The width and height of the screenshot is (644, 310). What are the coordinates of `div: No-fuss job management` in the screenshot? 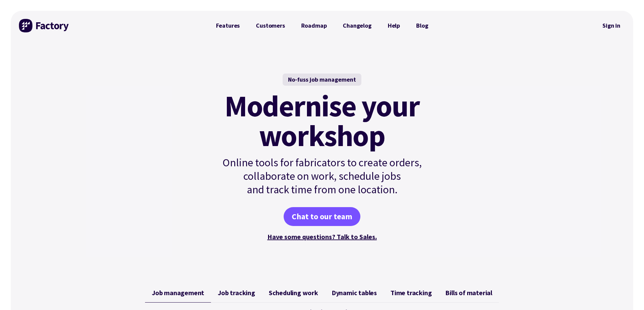 It's located at (322, 80).